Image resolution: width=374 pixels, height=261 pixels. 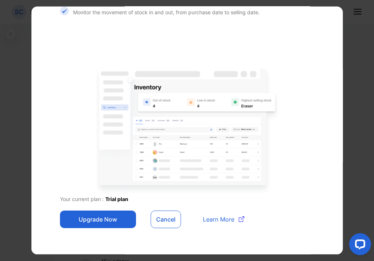 What do you see at coordinates (165, 220) in the screenshot?
I see `button: Cancel` at bounding box center [165, 220].